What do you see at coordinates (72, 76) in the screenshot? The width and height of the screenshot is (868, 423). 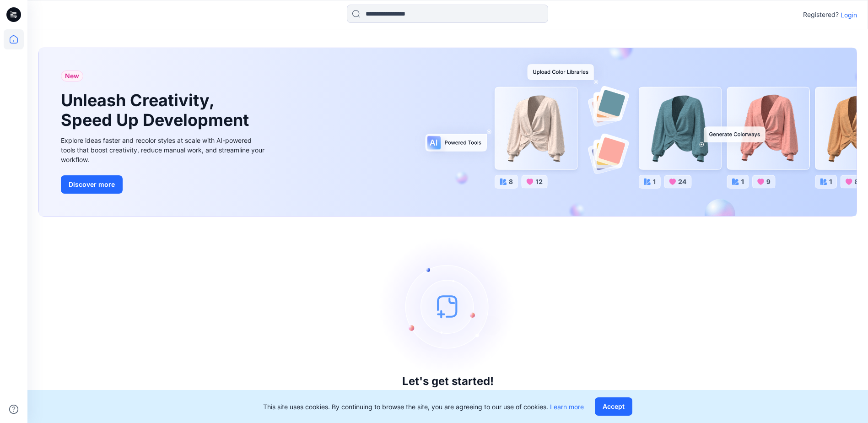 I see `span: New` at bounding box center [72, 76].